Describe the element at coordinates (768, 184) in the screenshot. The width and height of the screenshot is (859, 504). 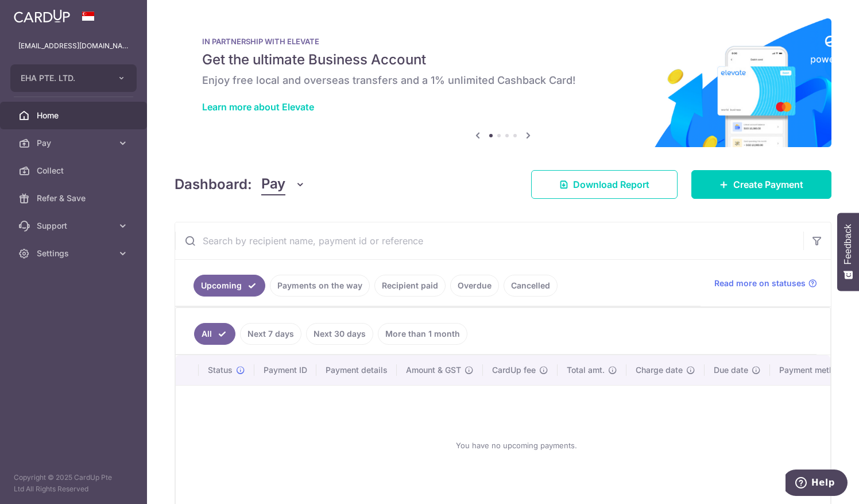
I see `span: Create Payment` at that location.